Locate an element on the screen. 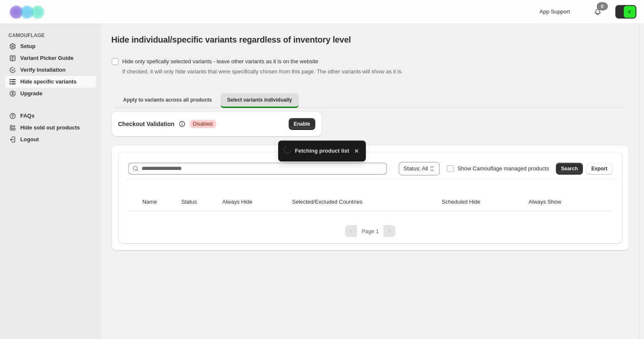  span: Verify Installation is located at coordinates (43, 70).